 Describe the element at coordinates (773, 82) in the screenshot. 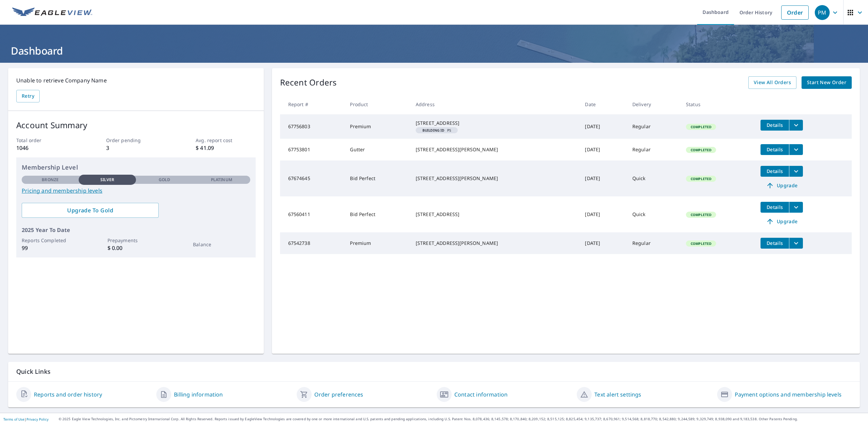

I see `span: View All Orders` at that location.